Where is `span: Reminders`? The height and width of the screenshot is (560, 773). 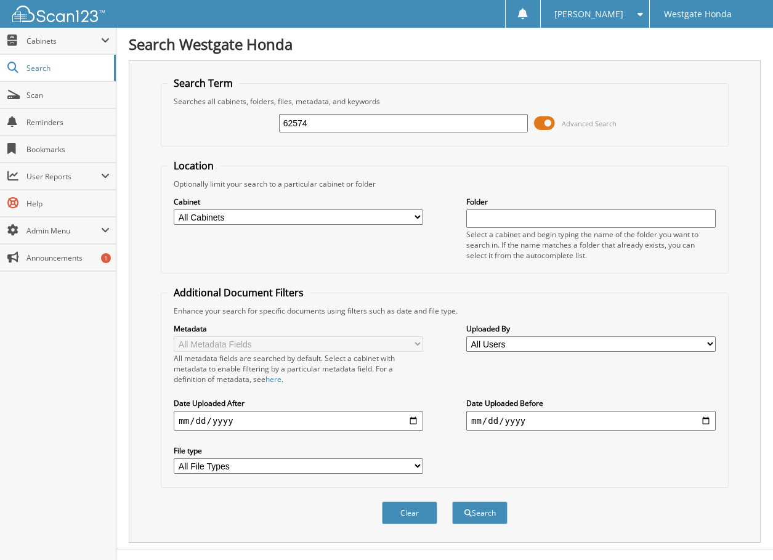
span: Reminders is located at coordinates (68, 122).